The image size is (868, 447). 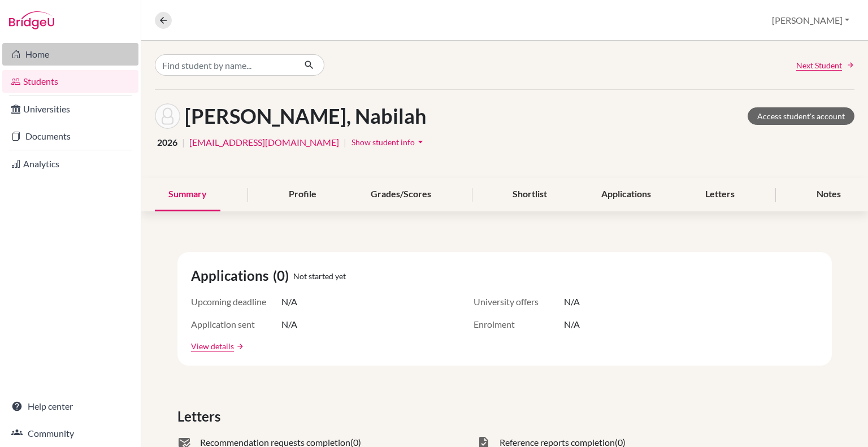 I want to click on div: Notes, so click(x=828, y=194).